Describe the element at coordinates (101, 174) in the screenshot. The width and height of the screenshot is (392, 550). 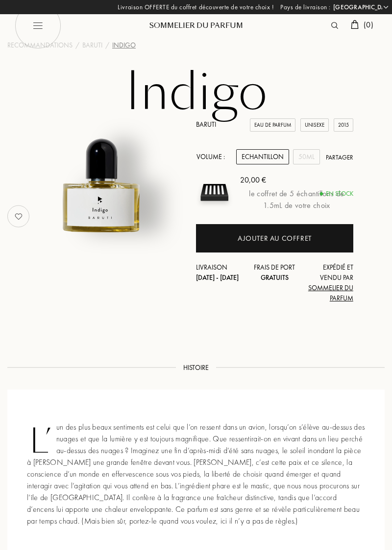
I see `img: Indigo Baruti` at that location.